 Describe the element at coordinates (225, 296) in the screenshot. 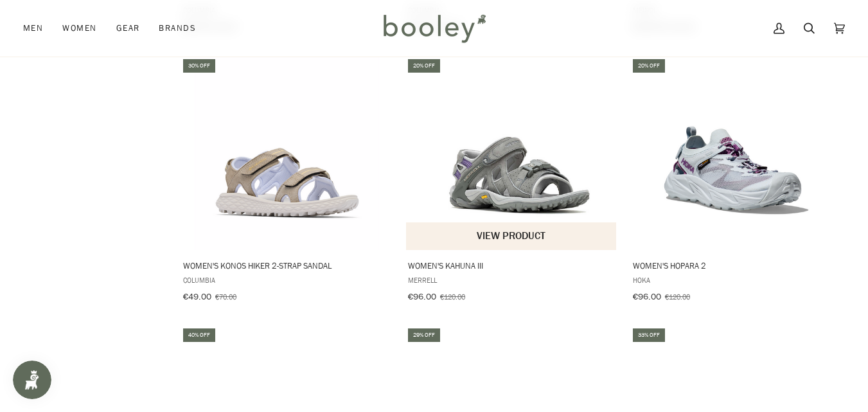

I see `span: €70.00` at that location.